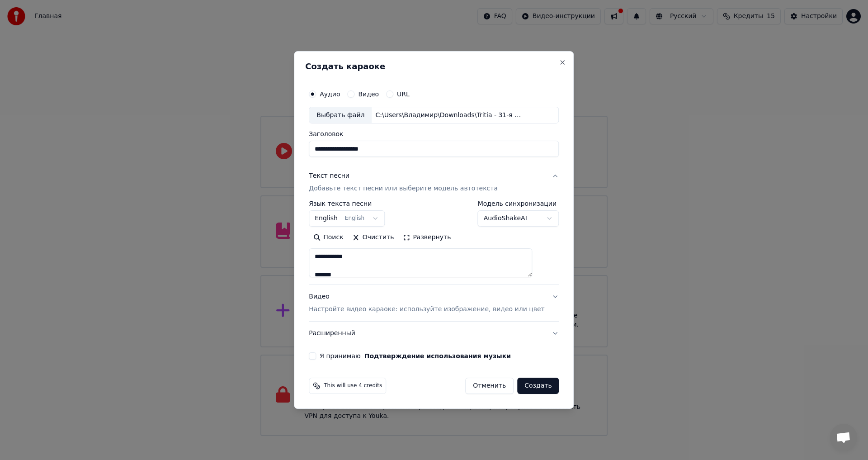 Image resolution: width=868 pixels, height=460 pixels. Describe the element at coordinates (427, 238) in the screenshot. I see `button: Развернуть` at that location.